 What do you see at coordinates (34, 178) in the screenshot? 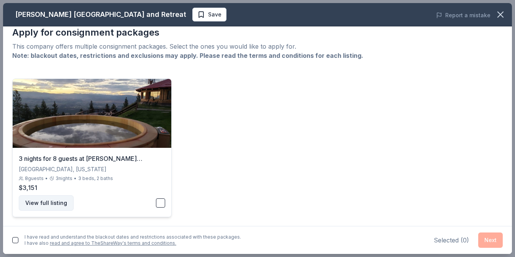
I see `span: 8 guests` at bounding box center [34, 178].